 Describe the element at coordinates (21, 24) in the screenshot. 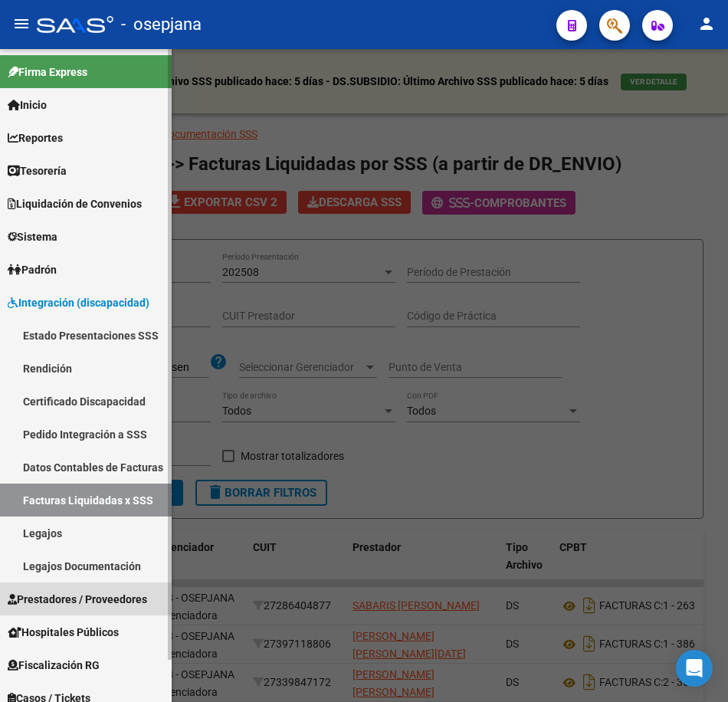

I see `mat-icon: menu` at that location.